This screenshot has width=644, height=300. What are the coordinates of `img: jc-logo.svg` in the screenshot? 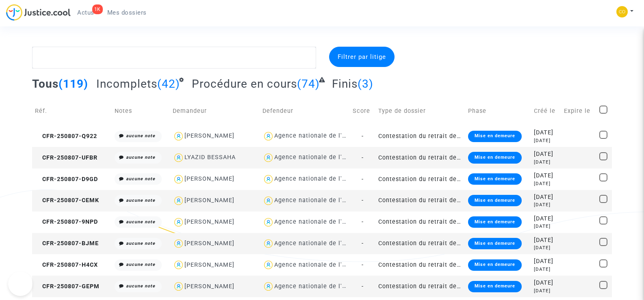 It's located at (38, 12).